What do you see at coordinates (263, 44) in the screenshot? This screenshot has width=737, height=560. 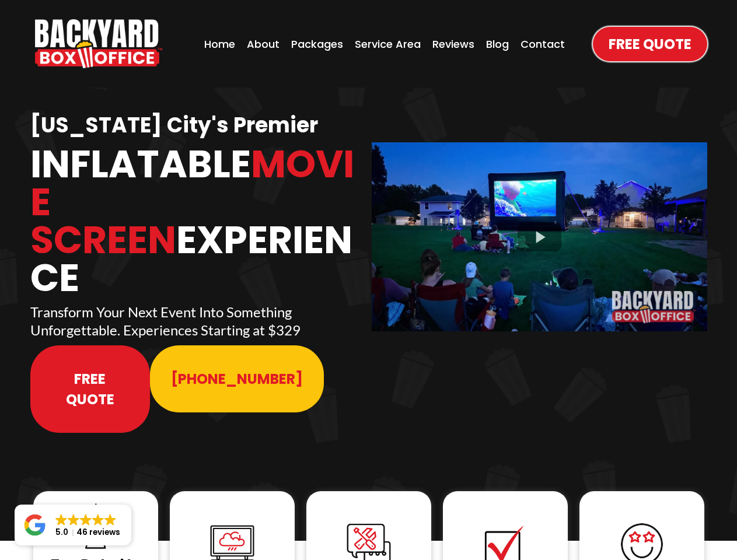 I see `a: About` at bounding box center [263, 44].